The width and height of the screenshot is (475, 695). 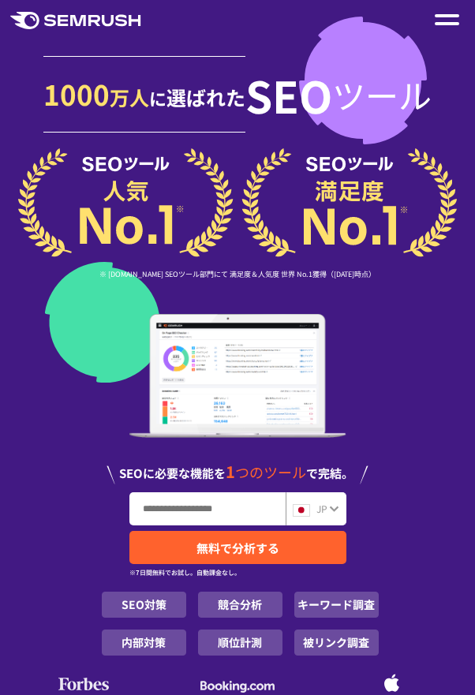 What do you see at coordinates (158, 98) in the screenshot?
I see `span: に` at bounding box center [158, 98].